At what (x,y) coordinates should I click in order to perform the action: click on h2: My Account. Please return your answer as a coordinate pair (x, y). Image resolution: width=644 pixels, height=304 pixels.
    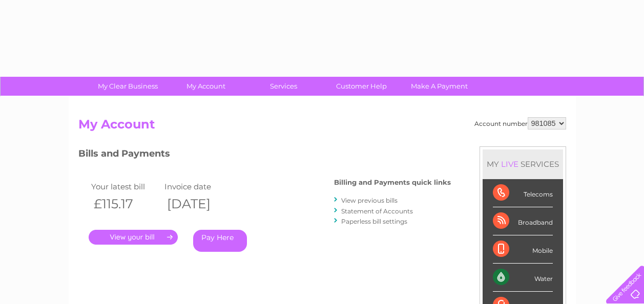
    Looking at the image, I should click on (322, 127).